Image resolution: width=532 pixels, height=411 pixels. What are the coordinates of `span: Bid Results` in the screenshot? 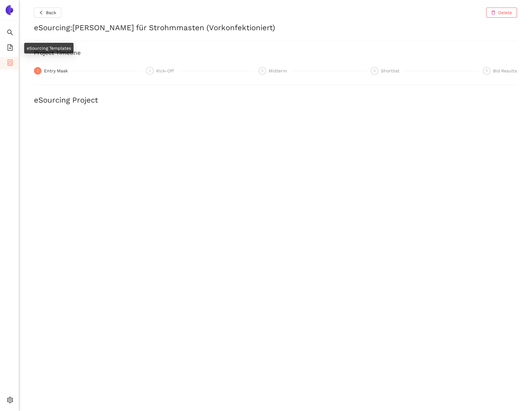 It's located at (505, 71).